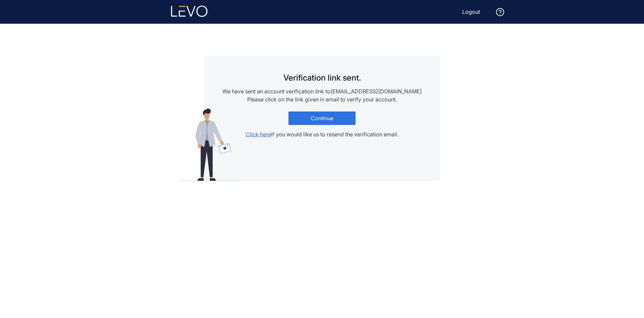 This screenshot has width=644, height=318. I want to click on p: if you would like us to resend the verification email., so click(322, 134).